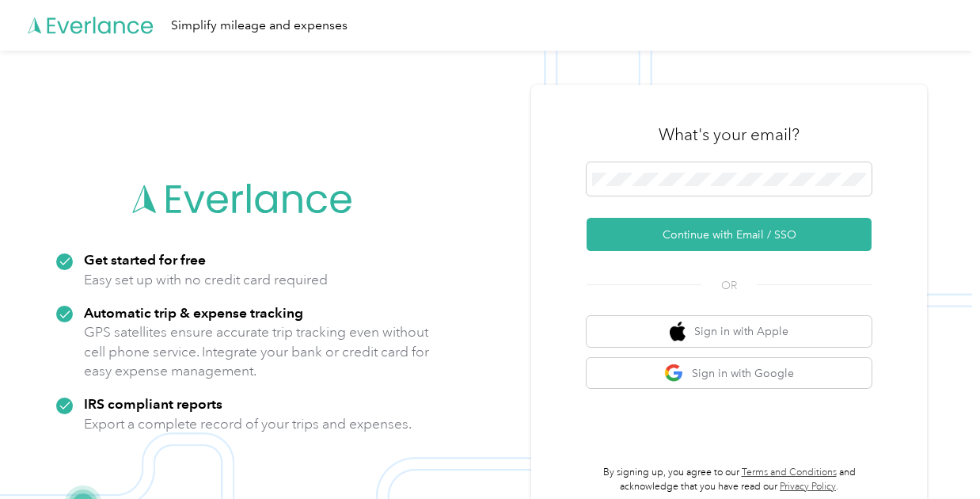 This screenshot has height=499, width=980. Describe the element at coordinates (729, 373) in the screenshot. I see `button: google logoSign in with Google` at that location.